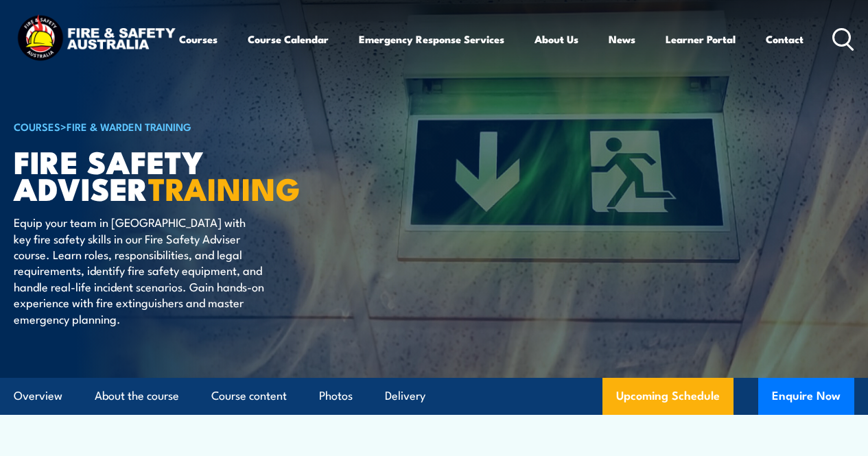 The image size is (868, 456). Describe the element at coordinates (129, 126) in the screenshot. I see `a: Fire & Warden Training` at that location.